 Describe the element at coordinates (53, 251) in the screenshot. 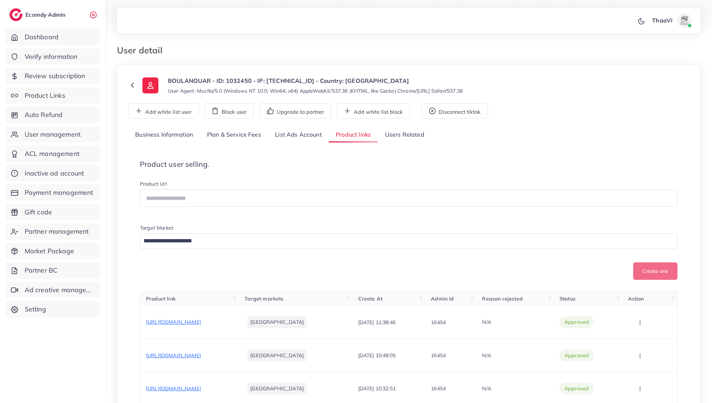

I see `a: Market Package` at that location.